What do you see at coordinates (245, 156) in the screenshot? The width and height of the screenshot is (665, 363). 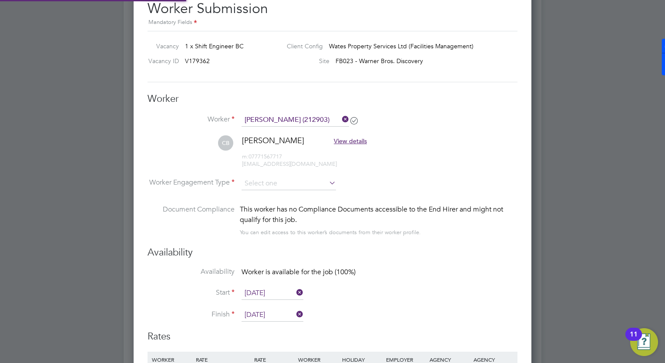 I see `span: m:` at bounding box center [245, 156].